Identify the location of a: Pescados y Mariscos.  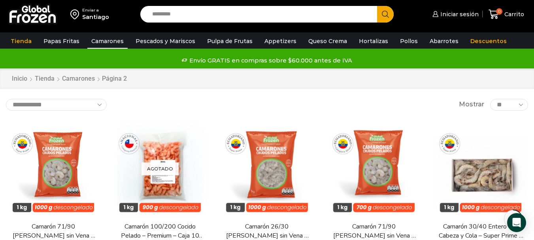
(165, 41).